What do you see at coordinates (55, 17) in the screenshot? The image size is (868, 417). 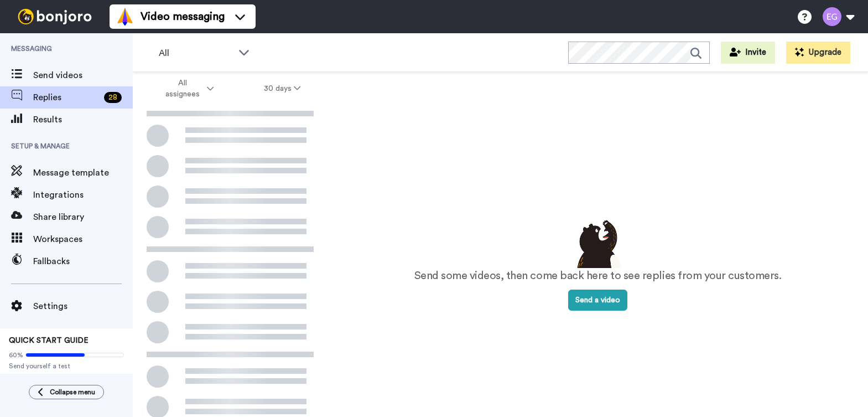 I see `img: bj-logo-header-white.svg` at bounding box center [55, 17].